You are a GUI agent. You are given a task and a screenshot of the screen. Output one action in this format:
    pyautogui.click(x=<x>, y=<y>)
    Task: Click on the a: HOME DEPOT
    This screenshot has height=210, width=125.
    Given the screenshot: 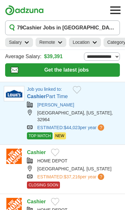 What is the action you would take?
    pyautogui.click(x=52, y=161)
    